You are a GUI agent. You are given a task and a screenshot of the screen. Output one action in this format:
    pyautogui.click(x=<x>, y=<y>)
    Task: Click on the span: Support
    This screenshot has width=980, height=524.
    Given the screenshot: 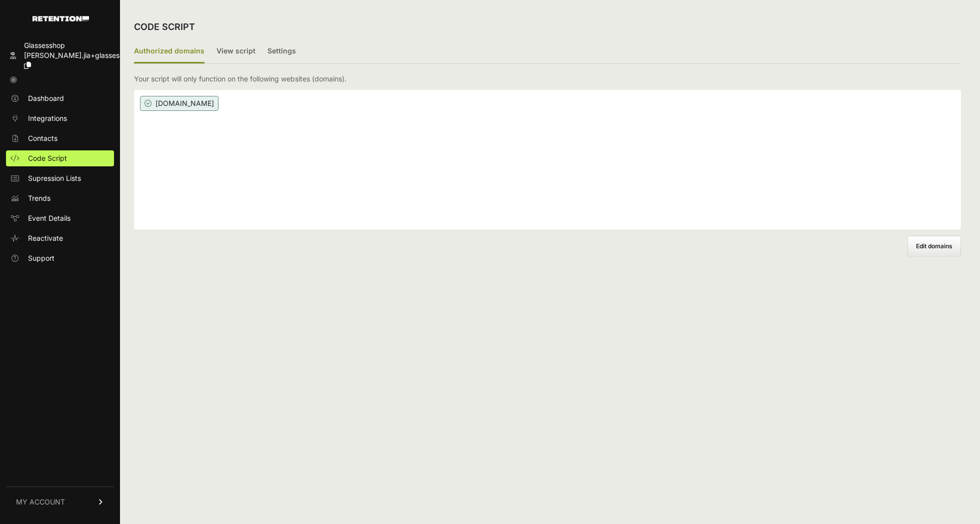 What is the action you would take?
    pyautogui.click(x=41, y=258)
    